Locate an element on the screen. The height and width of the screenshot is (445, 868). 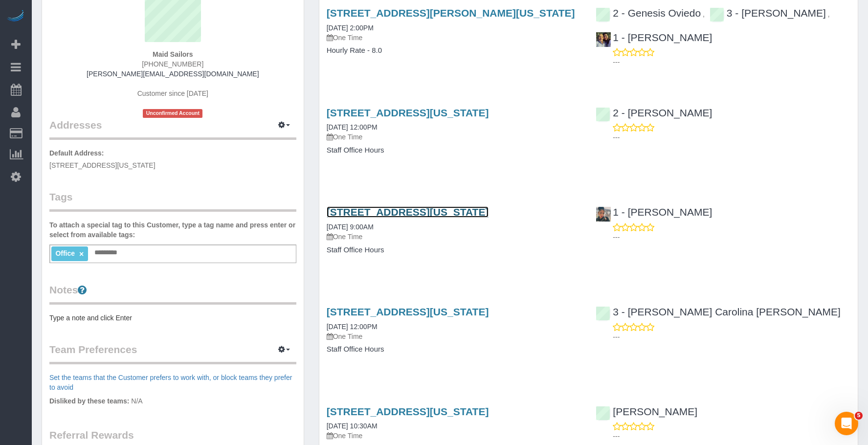
img: Automaid Logo is located at coordinates (16, 17).